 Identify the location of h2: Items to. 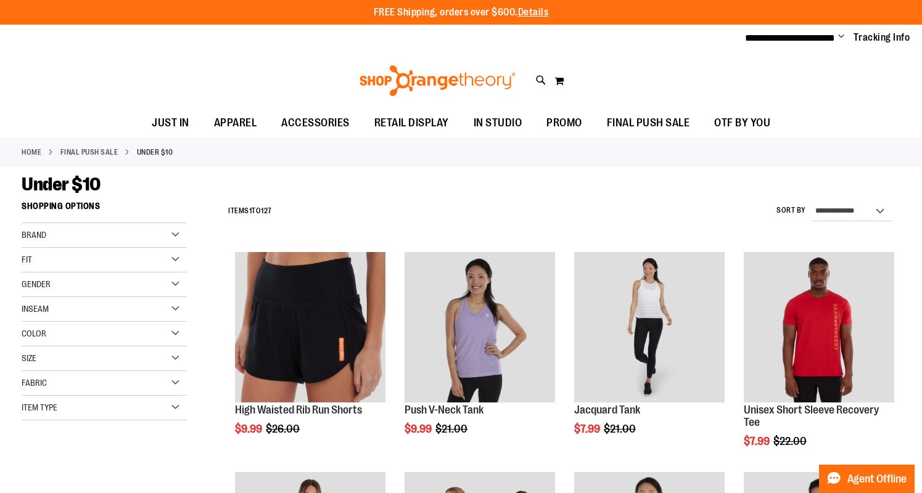
(250, 211).